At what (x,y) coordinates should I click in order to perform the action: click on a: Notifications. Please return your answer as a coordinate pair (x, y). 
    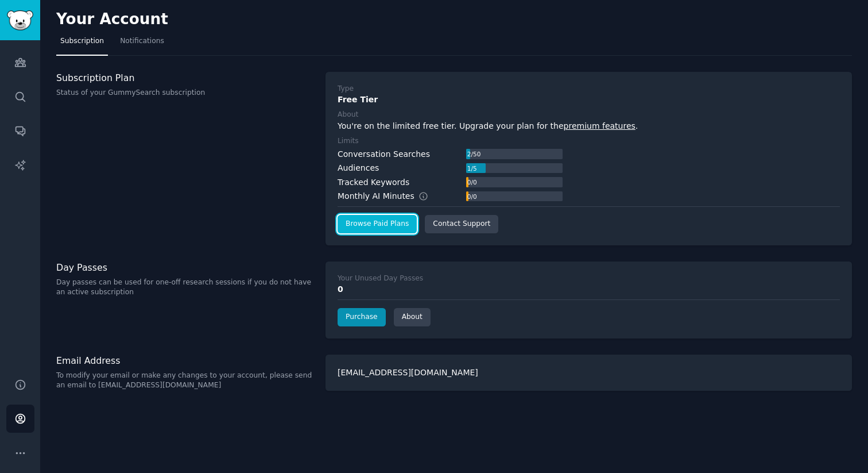
    Looking at the image, I should click on (142, 44).